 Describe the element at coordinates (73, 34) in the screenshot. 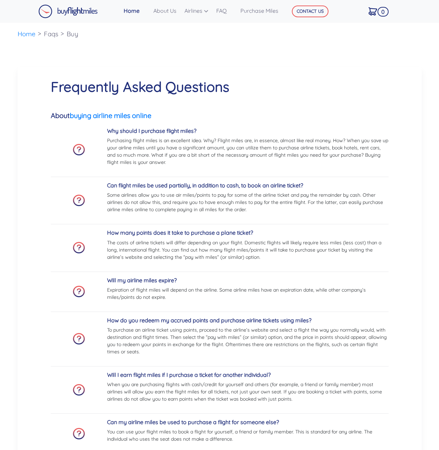

I see `li: Buy` at that location.